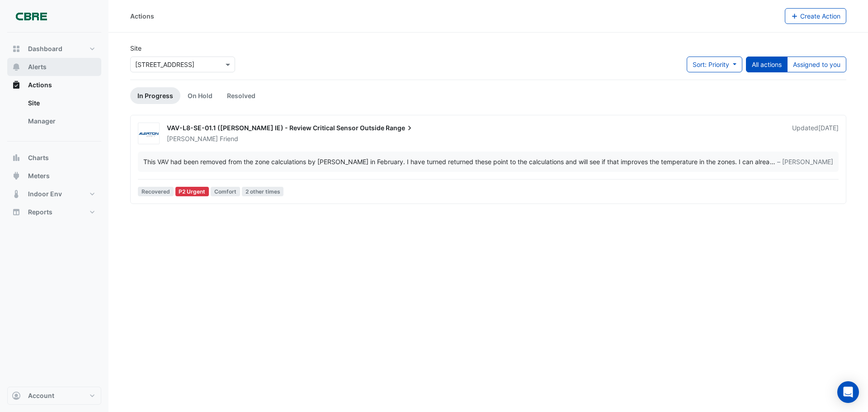 The width and height of the screenshot is (868, 412). Describe the element at coordinates (817, 64) in the screenshot. I see `button: Assigned to you` at that location.